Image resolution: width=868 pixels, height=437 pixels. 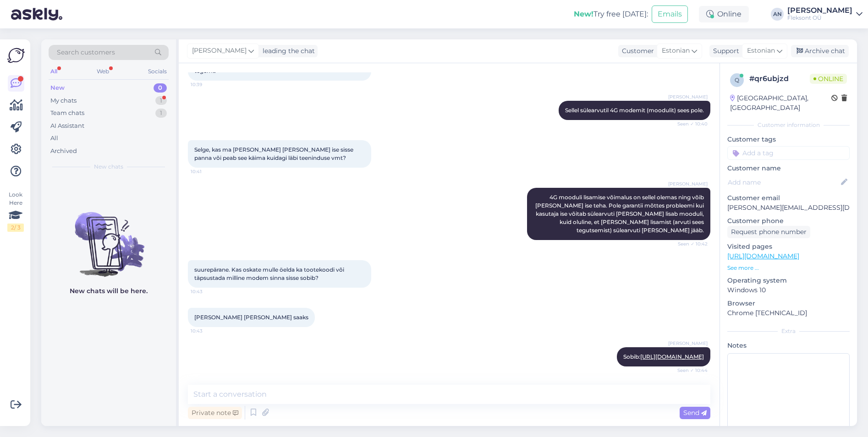 What do you see at coordinates (783, 182) in the screenshot?
I see `input: Add name` at bounding box center [783, 182].